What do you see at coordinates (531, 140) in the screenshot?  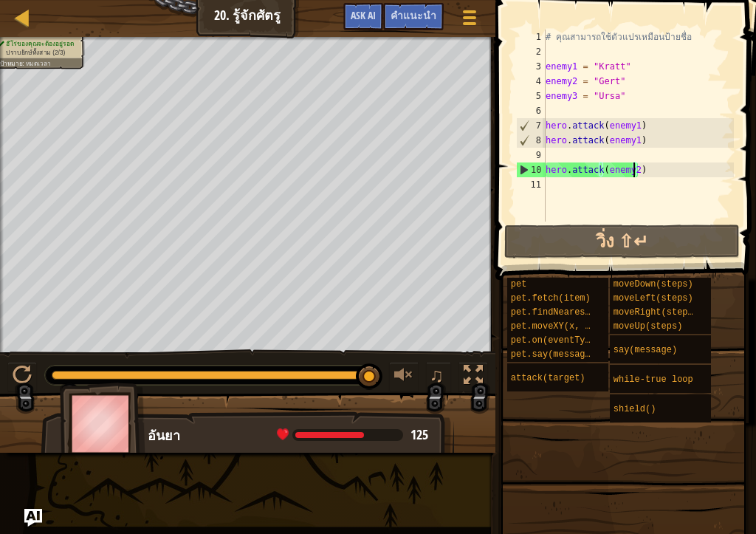 I see `div: 8` at bounding box center [531, 140].